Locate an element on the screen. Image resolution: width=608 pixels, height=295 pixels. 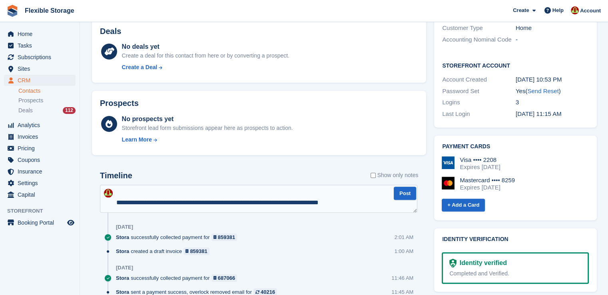
h2: Payment cards is located at coordinates (515, 147).